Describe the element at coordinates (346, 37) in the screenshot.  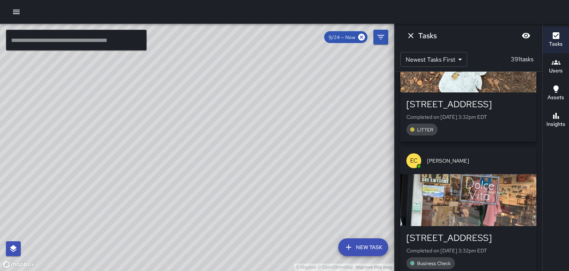
I see `div: 9/24 — Now` at that location.